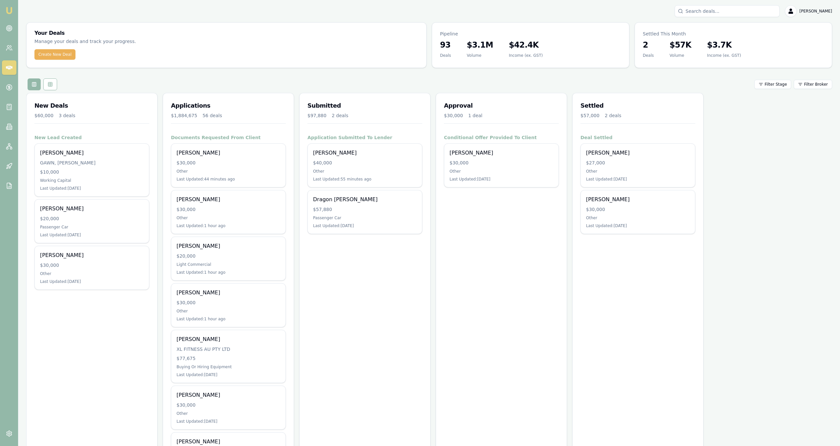 The height and width of the screenshot is (446, 840). What do you see at coordinates (365, 179) in the screenshot?
I see `div: Last Updated: 55 minutes ago` at bounding box center [365, 179].